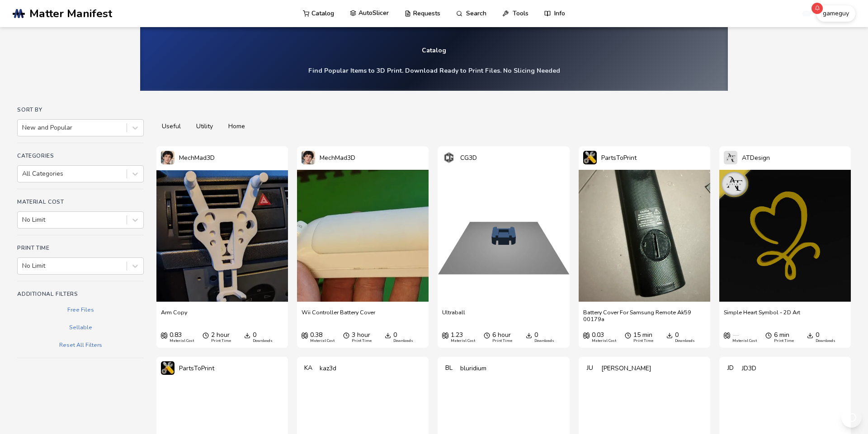 The height and width of the screenshot is (434, 868). Describe the element at coordinates (852, 418) in the screenshot. I see `button: Send feedback via email` at that location.